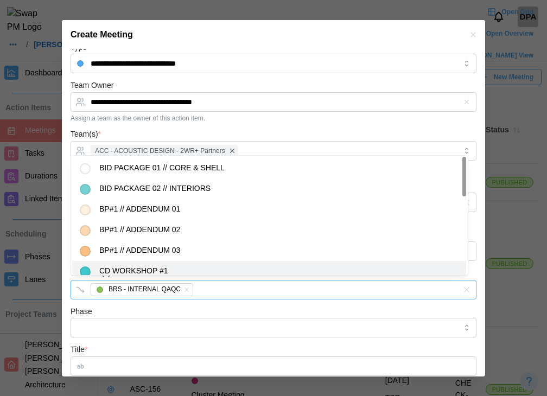 The image size is (547, 396). I want to click on label: Team(s), so click(86, 135).